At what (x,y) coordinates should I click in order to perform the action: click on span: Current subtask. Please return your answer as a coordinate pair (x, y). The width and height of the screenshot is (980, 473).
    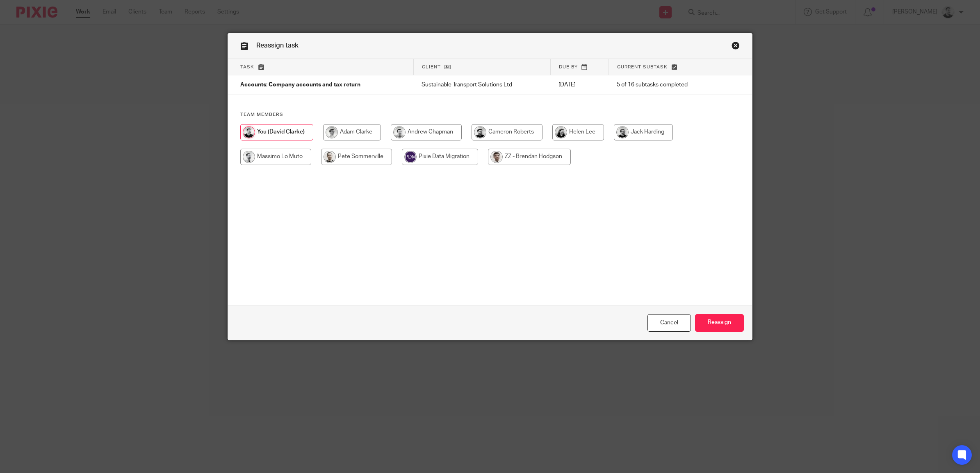
    Looking at the image, I should click on (642, 67).